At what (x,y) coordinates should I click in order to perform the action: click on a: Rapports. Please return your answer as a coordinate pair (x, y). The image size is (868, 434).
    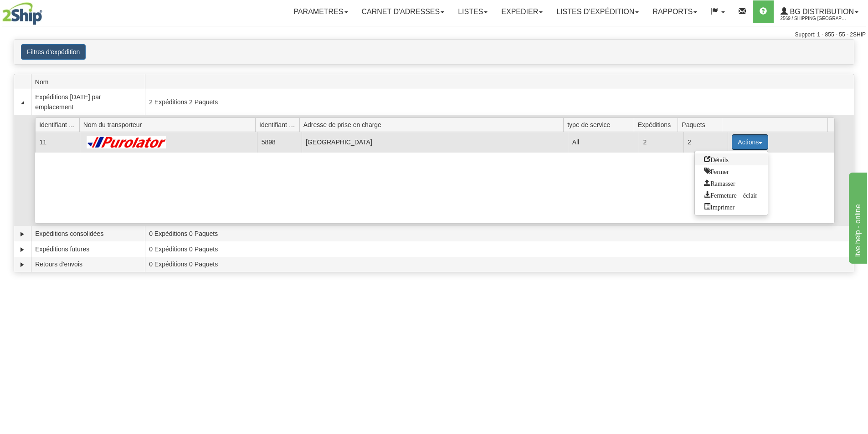
    Looking at the image, I should click on (675, 12).